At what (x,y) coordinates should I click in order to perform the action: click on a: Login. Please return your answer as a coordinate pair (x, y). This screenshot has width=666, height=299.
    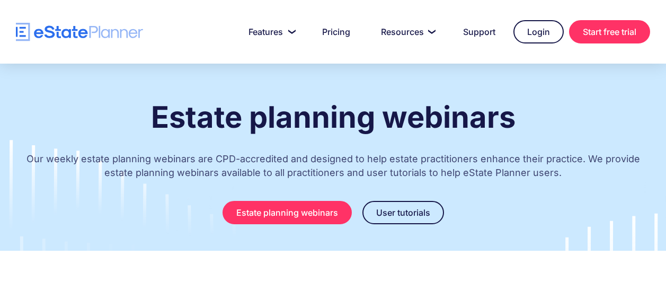
    Looking at the image, I should click on (538, 32).